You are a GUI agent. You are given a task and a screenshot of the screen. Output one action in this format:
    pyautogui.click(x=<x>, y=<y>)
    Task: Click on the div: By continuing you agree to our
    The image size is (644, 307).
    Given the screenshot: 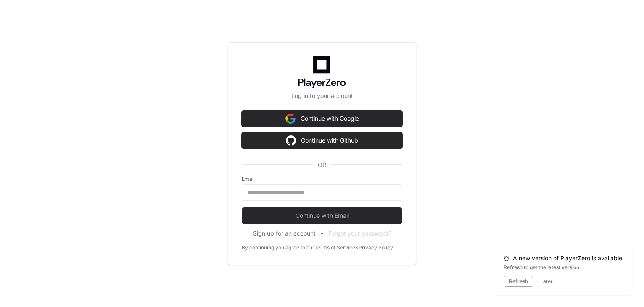 What is the action you would take?
    pyautogui.click(x=278, y=248)
    